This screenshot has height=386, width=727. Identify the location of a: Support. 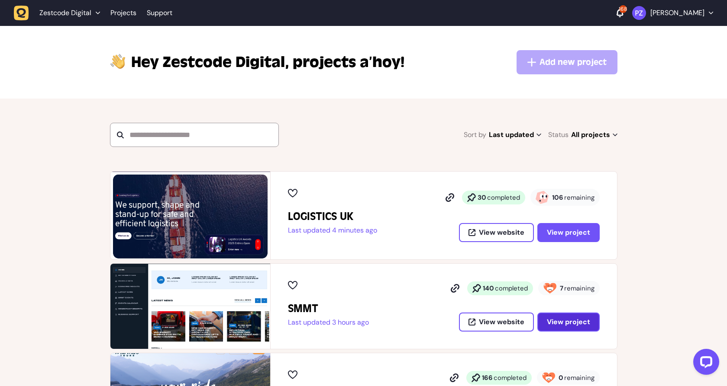
(159, 13).